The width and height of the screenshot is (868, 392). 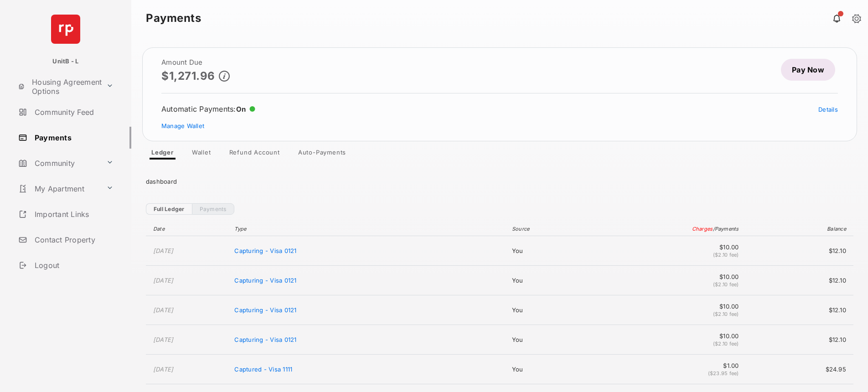 What do you see at coordinates (263, 369) in the screenshot?
I see `span: Captured - Visa 1111` at bounding box center [263, 369].